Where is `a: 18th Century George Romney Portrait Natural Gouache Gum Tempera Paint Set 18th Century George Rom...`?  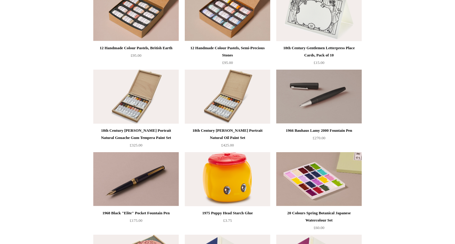 a: 18th Century George Romney Portrait Natural Gouache Gum Tempera Paint Set 18th Century George Rom... is located at coordinates (136, 97).